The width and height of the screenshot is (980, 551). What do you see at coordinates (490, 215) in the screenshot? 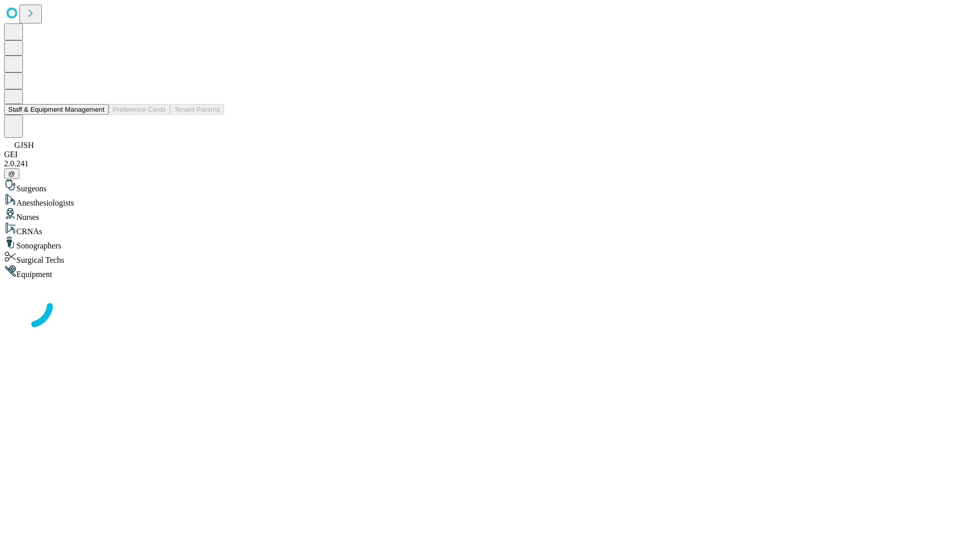
I see `div: Nurses` at bounding box center [490, 215].